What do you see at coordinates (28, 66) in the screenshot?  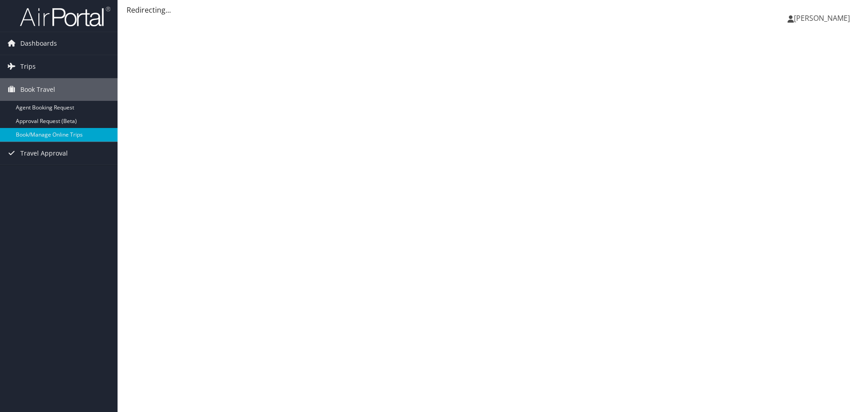 I see `span: Trips` at bounding box center [28, 66].